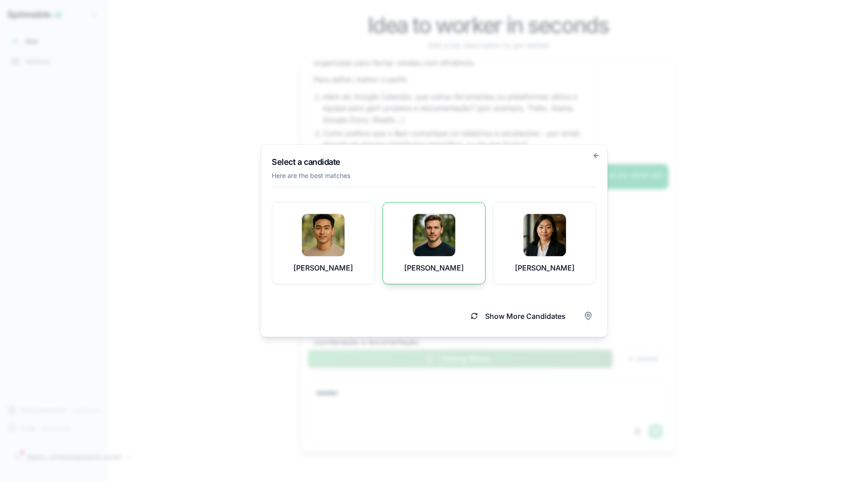 Image resolution: width=868 pixels, height=481 pixels. What do you see at coordinates (588, 316) in the screenshot?
I see `button: Filter by region` at bounding box center [588, 316].